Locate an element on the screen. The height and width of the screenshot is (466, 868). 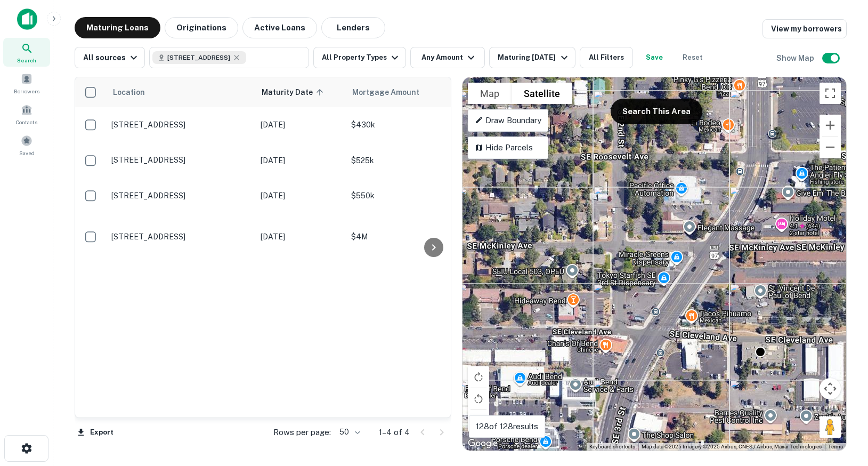
span: Location is located at coordinates (128, 92).